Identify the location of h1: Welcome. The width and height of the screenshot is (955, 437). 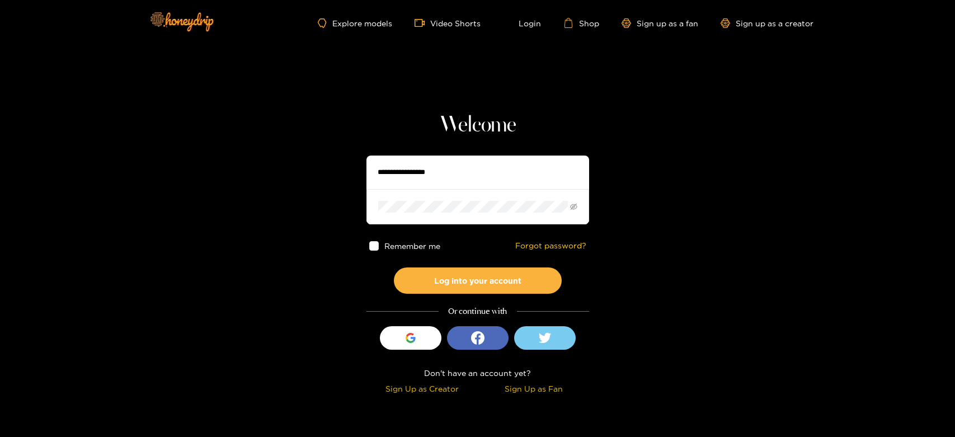
(478, 125).